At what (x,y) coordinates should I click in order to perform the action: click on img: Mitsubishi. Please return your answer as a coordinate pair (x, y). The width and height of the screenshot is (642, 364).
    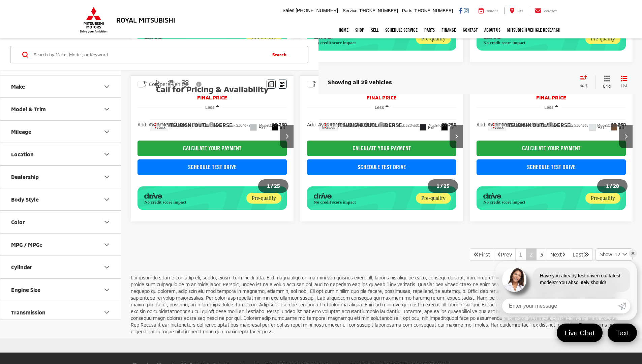
    Looking at the image, I should click on (94, 20).